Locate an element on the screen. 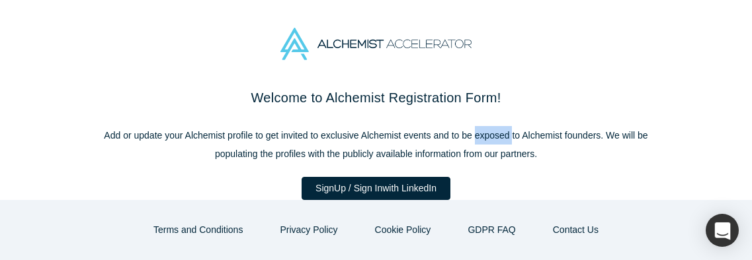 The image size is (752, 260). button: Cookie Policy is located at coordinates (403, 230).